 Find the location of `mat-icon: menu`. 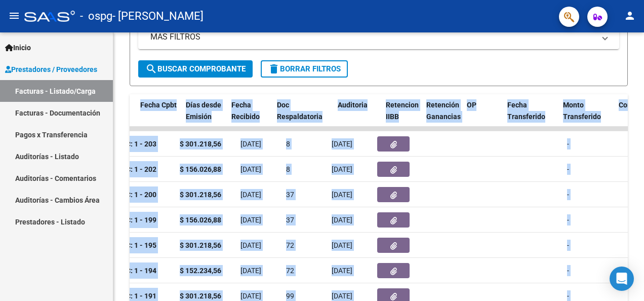

mat-icon: menu is located at coordinates (14, 16).